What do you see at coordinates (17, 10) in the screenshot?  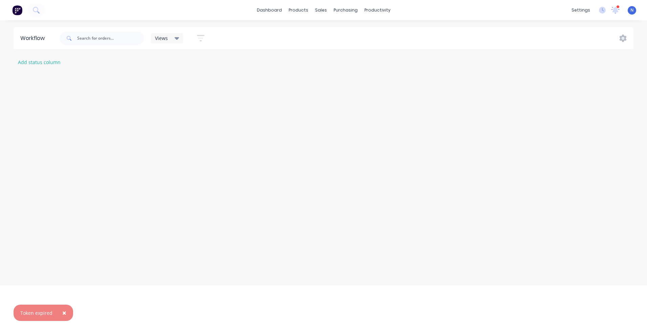 I see `img: Factory` at bounding box center [17, 10].